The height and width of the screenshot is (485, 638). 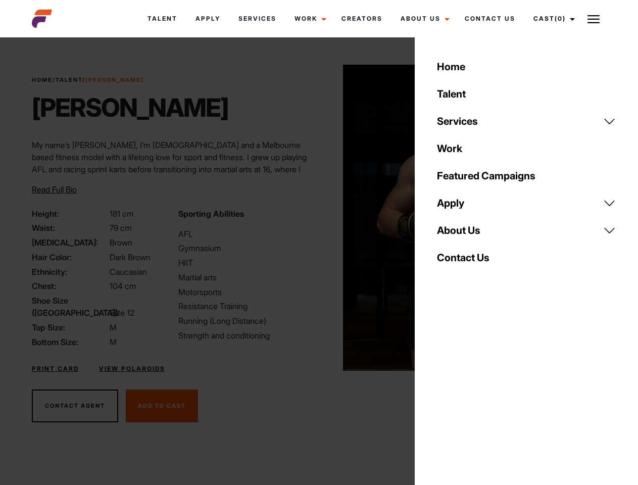 I want to click on span: Bottom Size:, so click(x=70, y=342).